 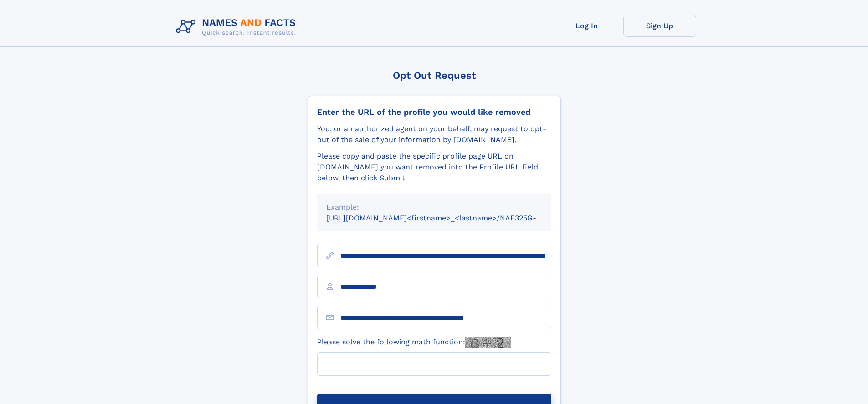 What do you see at coordinates (238, 27) in the screenshot?
I see `img: Logo Names and Facts` at bounding box center [238, 27].